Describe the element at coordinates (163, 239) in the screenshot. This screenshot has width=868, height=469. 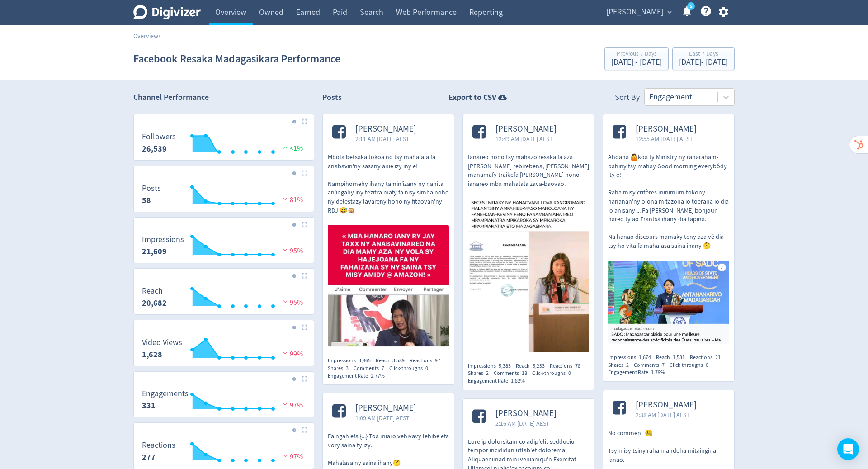
I see `dt: Impressions` at that location.